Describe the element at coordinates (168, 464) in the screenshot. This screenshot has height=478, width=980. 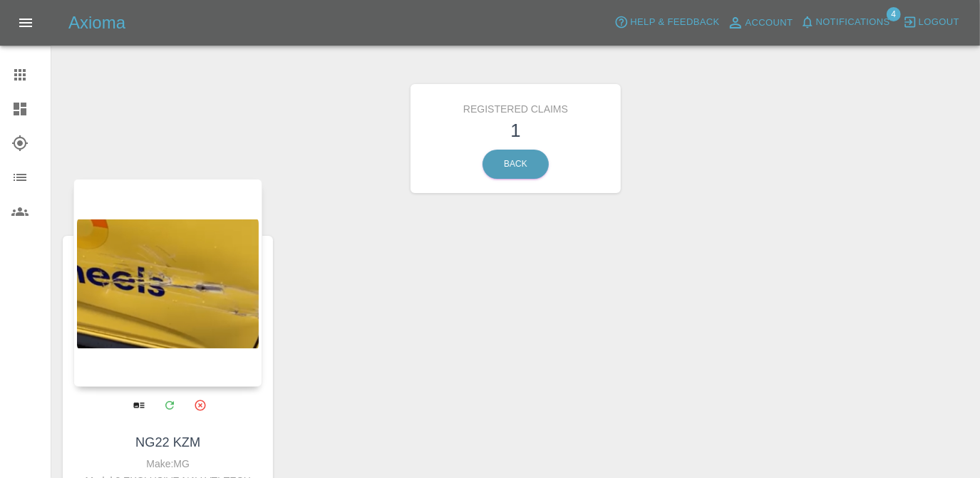
I see `div: Make: MG` at that location.